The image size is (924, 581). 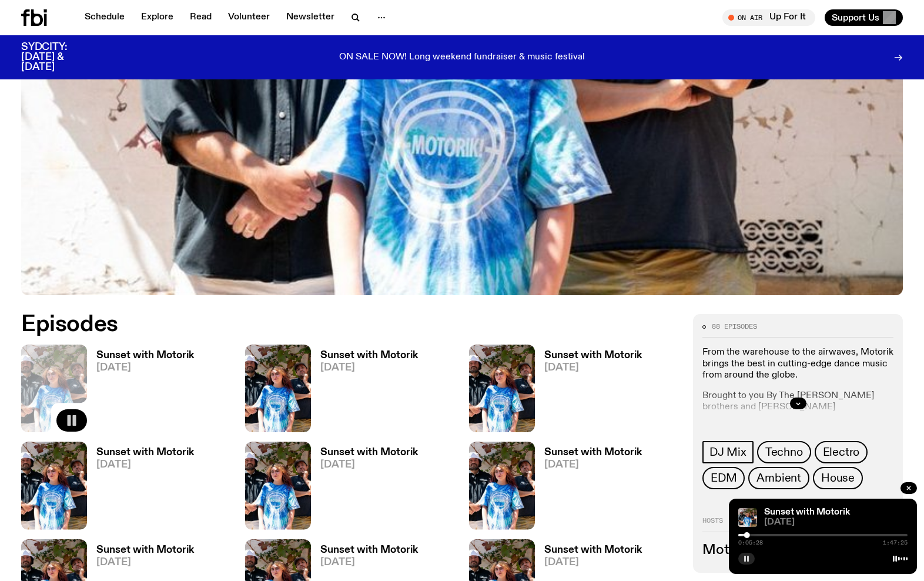 What do you see at coordinates (462, 58) in the screenshot?
I see `p: ON SALE NOW! Long weekend fundraiser & music festival` at bounding box center [462, 58].